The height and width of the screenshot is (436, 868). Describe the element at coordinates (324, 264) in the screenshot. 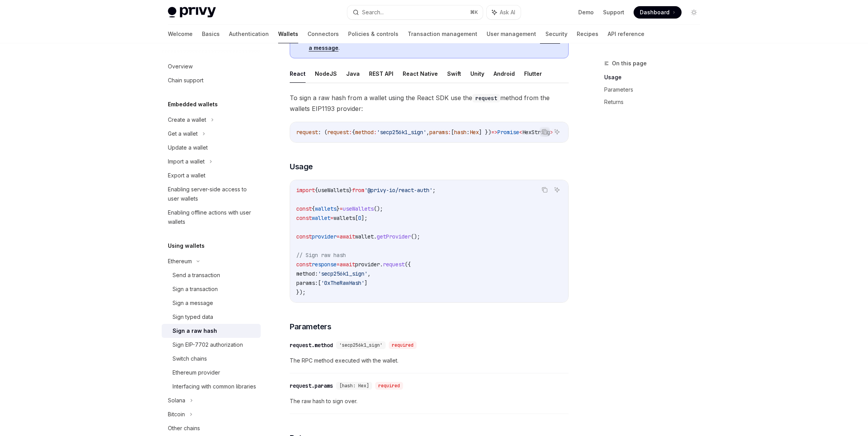

I see `span: response` at that location.